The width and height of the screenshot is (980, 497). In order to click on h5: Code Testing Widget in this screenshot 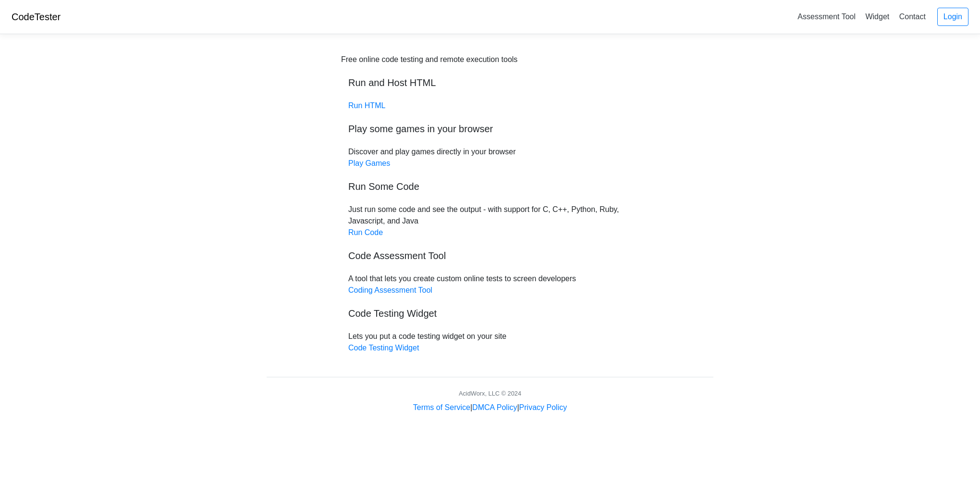, I will do `click(490, 313)`.